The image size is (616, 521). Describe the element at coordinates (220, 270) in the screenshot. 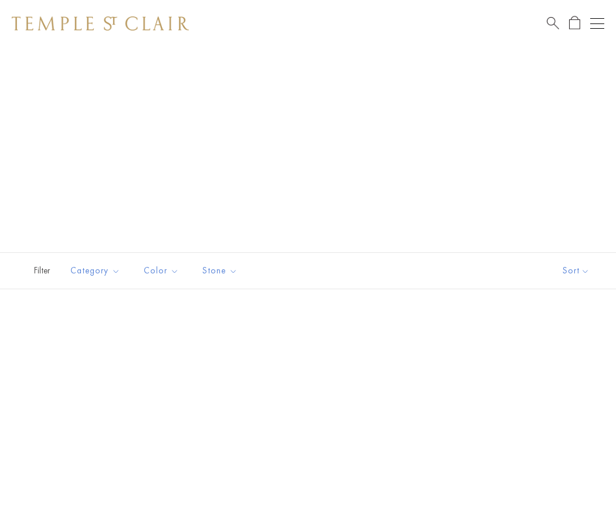

I see `button: Stone` at that location.